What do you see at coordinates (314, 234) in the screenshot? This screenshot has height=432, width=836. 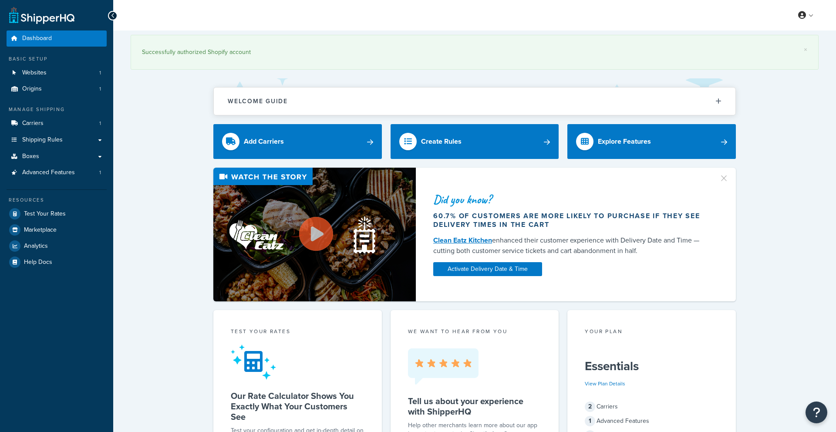 I see `img: Video thumbnail` at bounding box center [314, 234].